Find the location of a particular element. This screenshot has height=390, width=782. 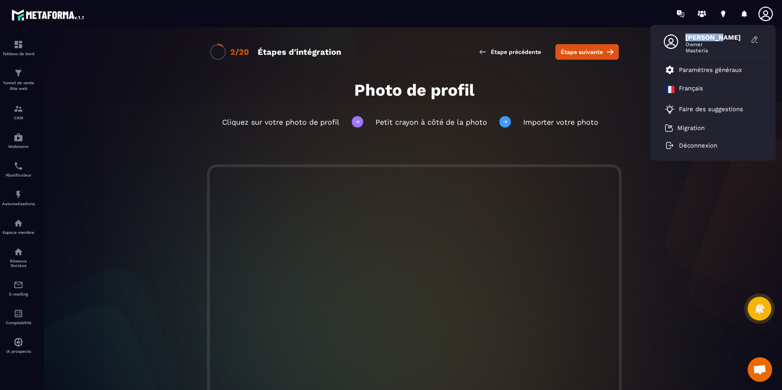

button: Étape précédente is located at coordinates (509, 52).